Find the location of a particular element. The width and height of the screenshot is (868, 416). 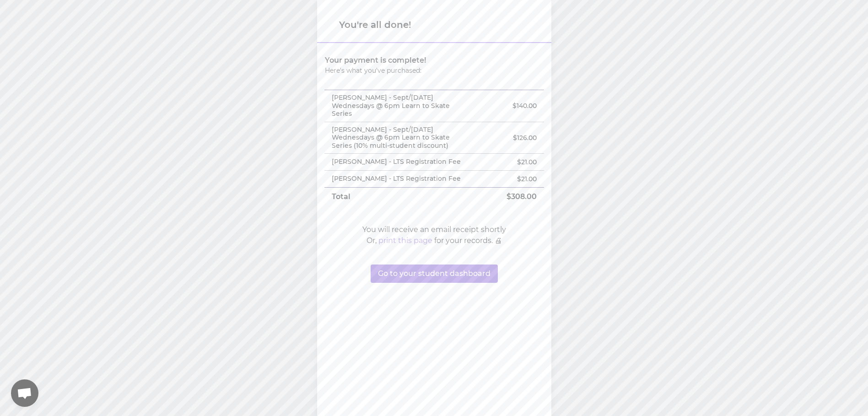

p: Or, for your records. 🖨 is located at coordinates (434, 241).